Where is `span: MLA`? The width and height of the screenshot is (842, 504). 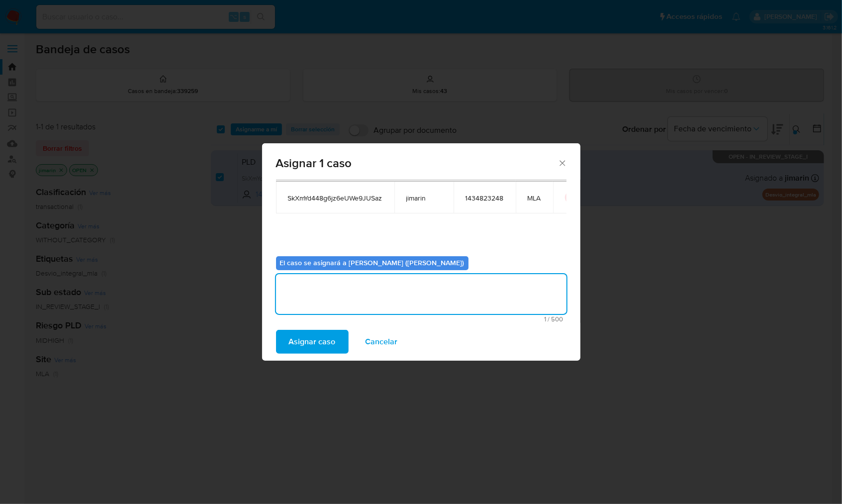 span: MLA is located at coordinates (535, 198).